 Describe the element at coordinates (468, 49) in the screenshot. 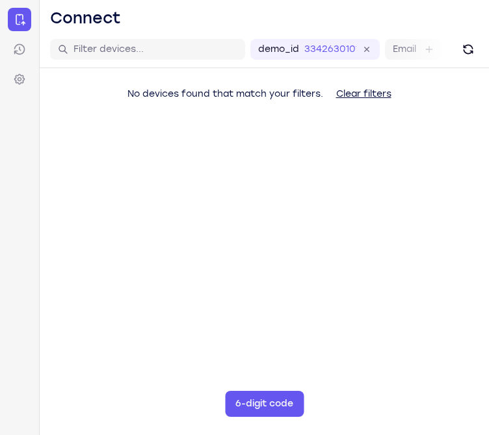

I see `button: Refresh` at that location.